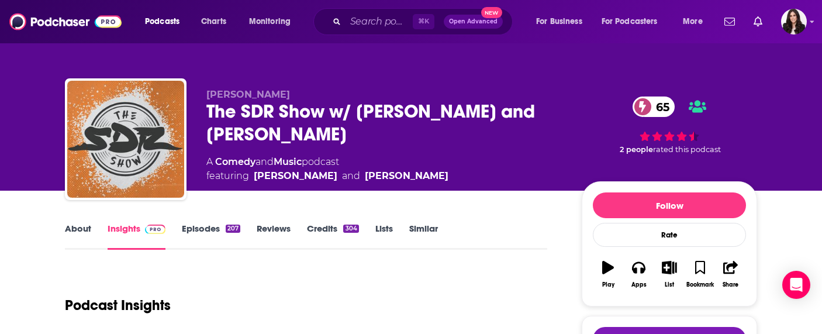  I want to click on a: InsightsPodchaser Pro, so click(136, 236).